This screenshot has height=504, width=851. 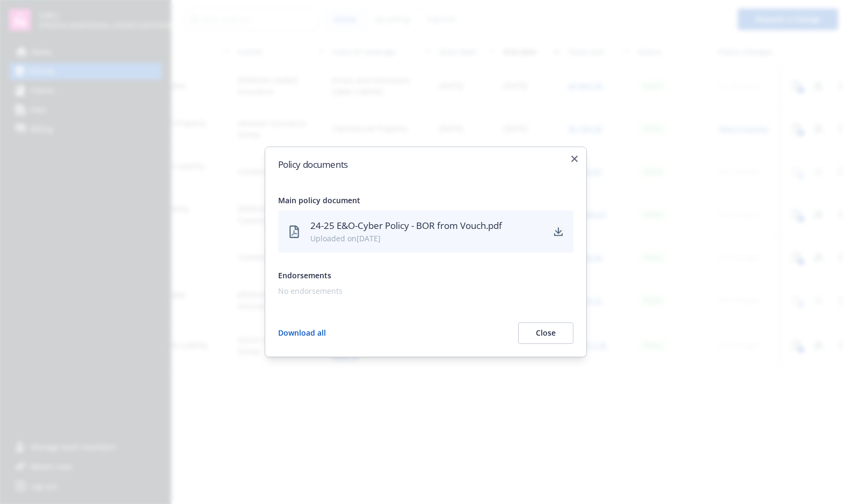 I want to click on button: Download all, so click(x=301, y=334).